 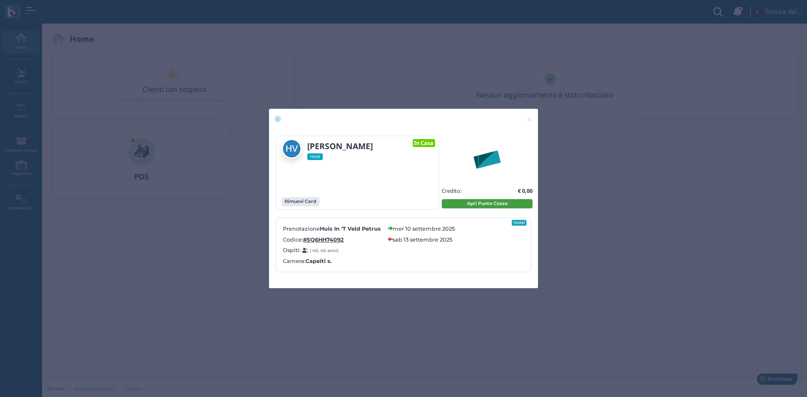 What do you see at coordinates (487, 204) in the screenshot?
I see `button: Apri Punto Cassa` at bounding box center [487, 204].